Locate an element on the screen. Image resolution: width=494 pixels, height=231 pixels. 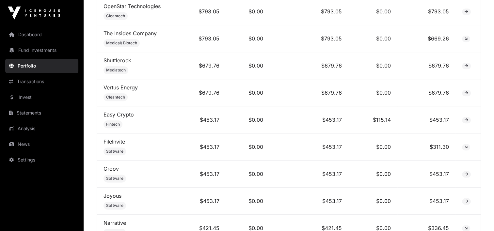
a: Fund Investments is located at coordinates (42, 50).